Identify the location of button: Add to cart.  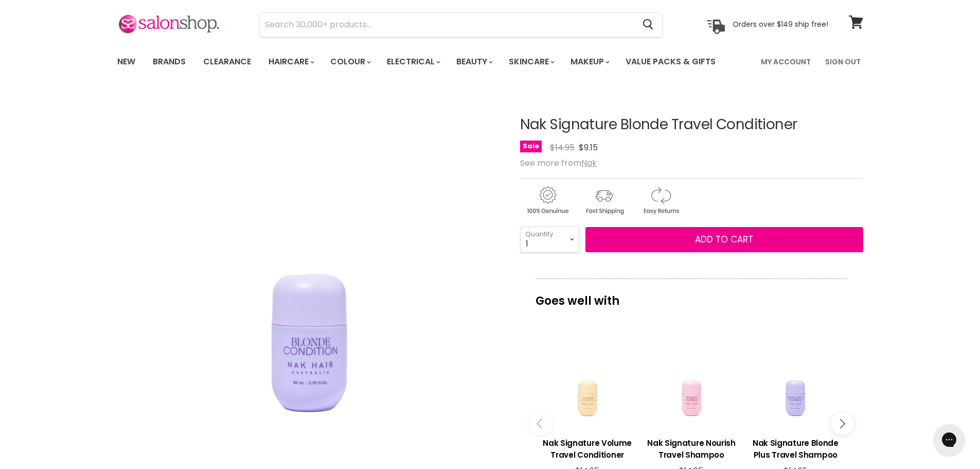
(724, 240).